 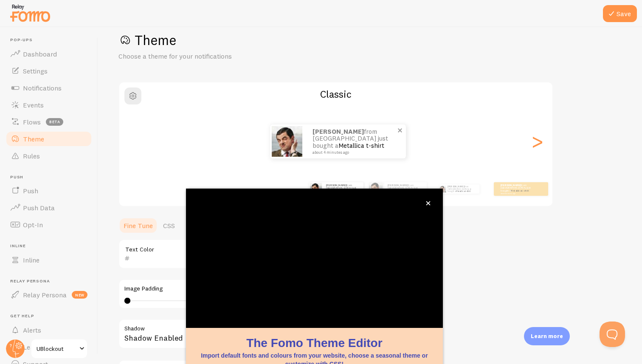 I want to click on a: Inline, so click(x=49, y=260).